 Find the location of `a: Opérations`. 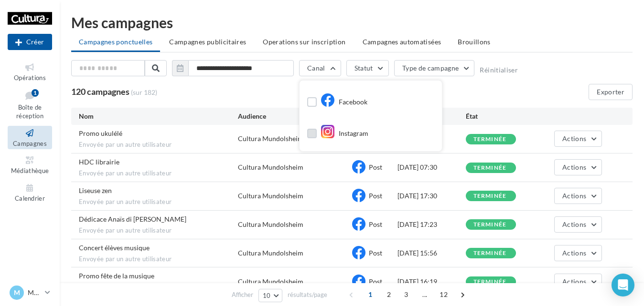

a: Opérations is located at coordinates (29, 72).